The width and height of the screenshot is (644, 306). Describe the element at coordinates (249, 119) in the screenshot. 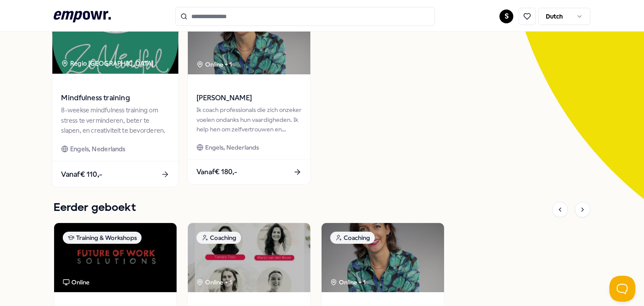

I see `div: Ik coach professionals die zich onzeker voelen ondanks hun vaardigheden. Ik help hen om zelfvertr...` at that location.